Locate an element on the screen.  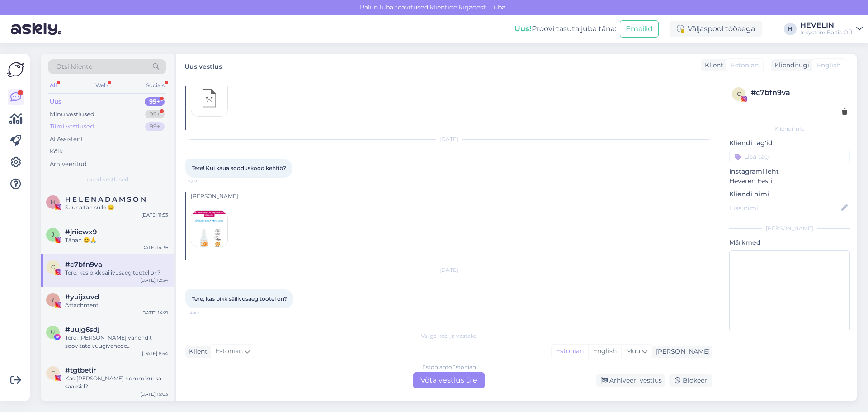
div: Arhiveeritud is located at coordinates (68, 164).